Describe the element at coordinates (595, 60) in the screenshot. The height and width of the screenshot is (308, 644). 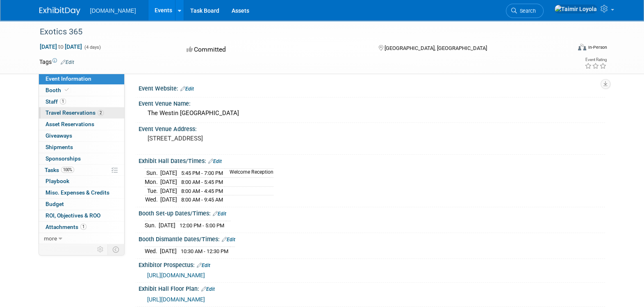
I see `div: Event Rating` at that location.